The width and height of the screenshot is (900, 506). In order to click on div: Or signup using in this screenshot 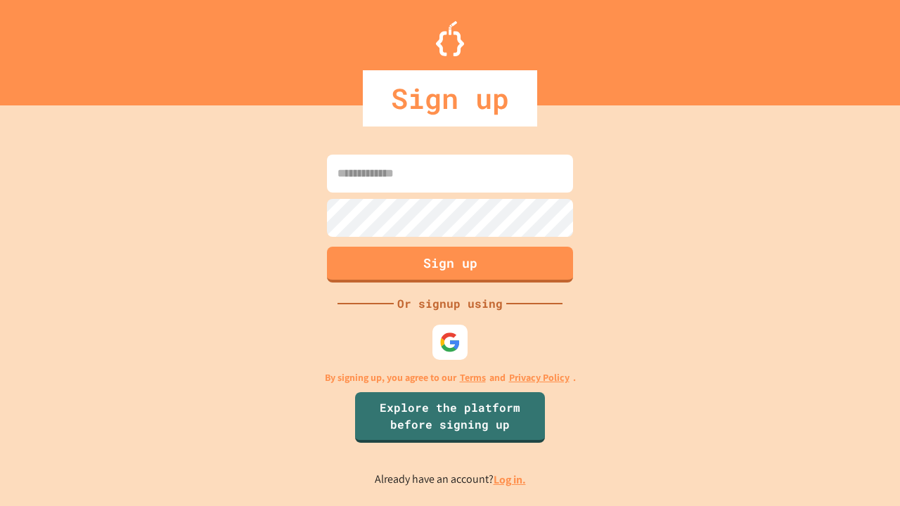, I will do `click(450, 304)`.